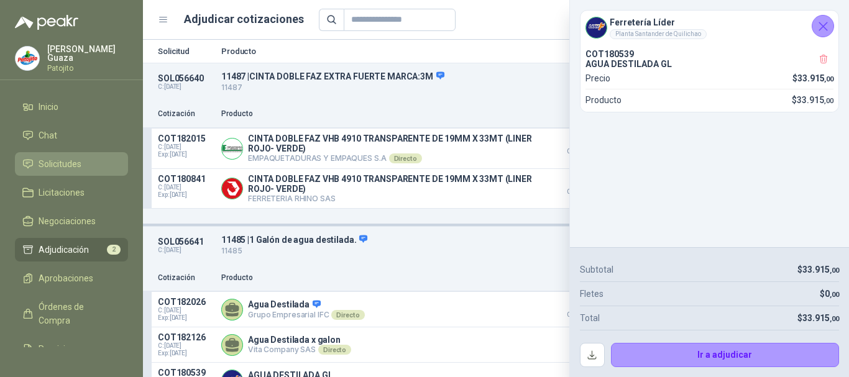  I want to click on h1: Adjudicar cotizaciones, so click(244, 19).